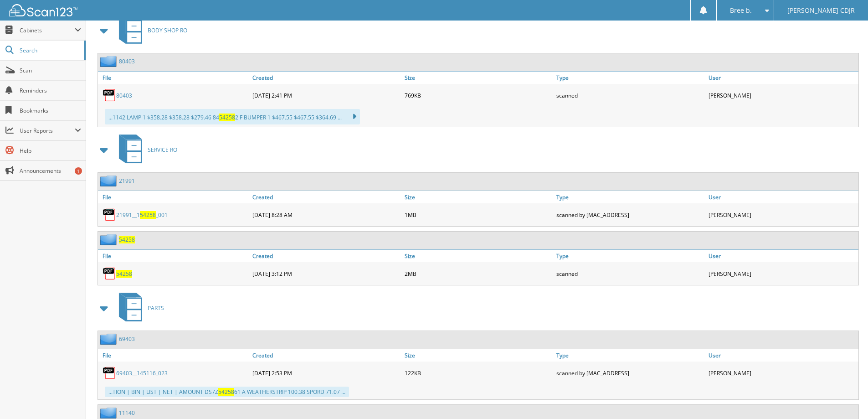  I want to click on div: ...1142 LAMP 1 $358.28 $358.28 $279.46 84 2 F BUMPER 1 $467.55 $467.55 $364.69 ..., so click(233, 117).